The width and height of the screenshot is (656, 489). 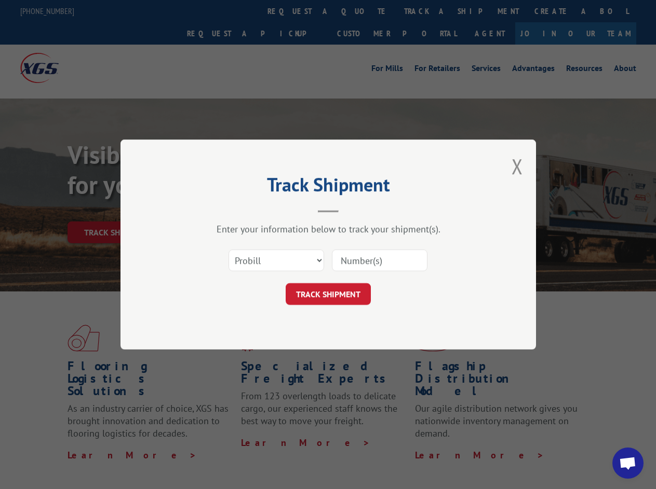 What do you see at coordinates (328, 294) in the screenshot?
I see `button: TRACK SHIPMENT` at bounding box center [328, 294].